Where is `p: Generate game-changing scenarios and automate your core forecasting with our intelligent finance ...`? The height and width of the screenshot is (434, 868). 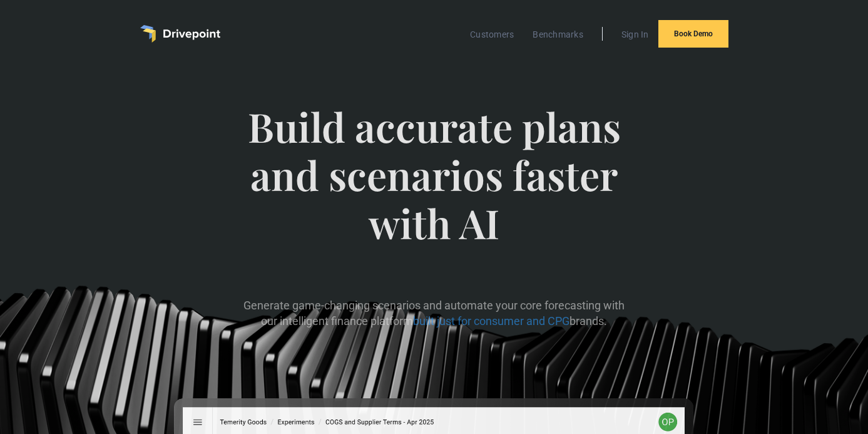 p: Generate game-changing scenarios and automate your core forecasting with our intelligent finance ... is located at coordinates (434, 313).